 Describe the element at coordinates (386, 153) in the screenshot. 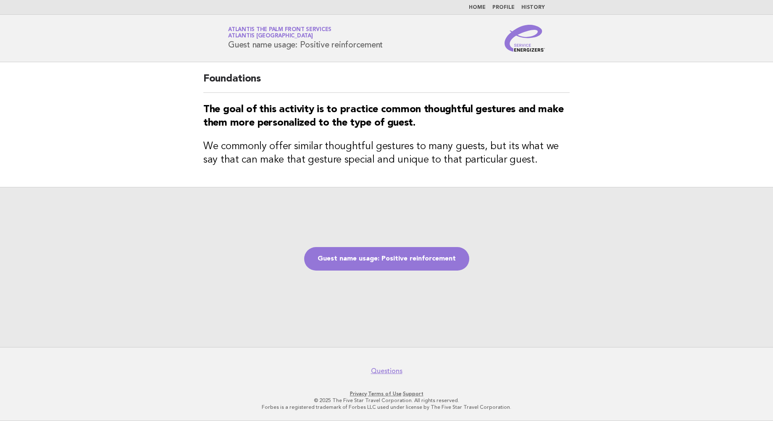

I see `h3: We commonly offer similar thoughtful gestures to many guests, but its what we say that can make t...` at that location.